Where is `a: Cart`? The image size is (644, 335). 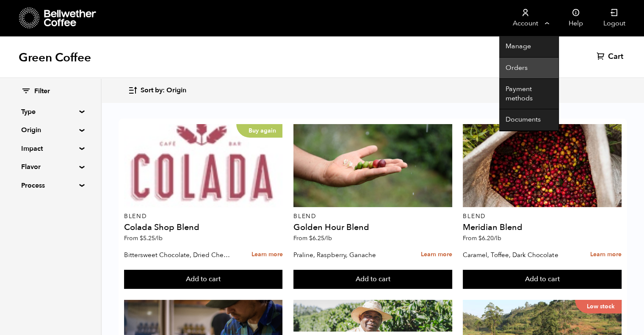 a: Cart is located at coordinates (611, 57).